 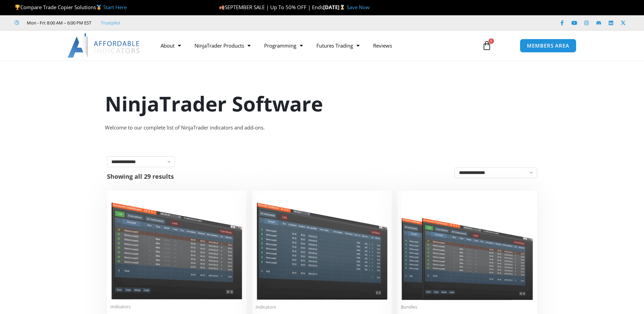 What do you see at coordinates (314, 46) in the screenshot?
I see `nav: Menu` at bounding box center [314, 46].